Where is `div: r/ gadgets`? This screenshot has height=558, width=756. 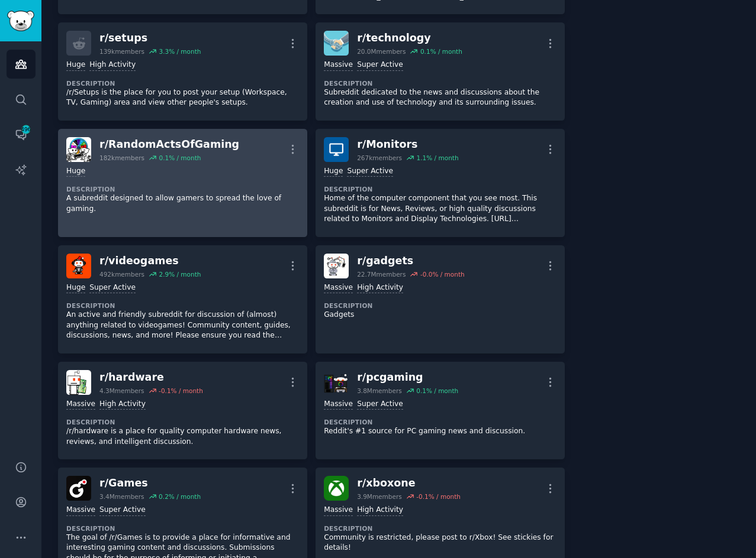
div: r/ gadgets is located at coordinates (411, 261).